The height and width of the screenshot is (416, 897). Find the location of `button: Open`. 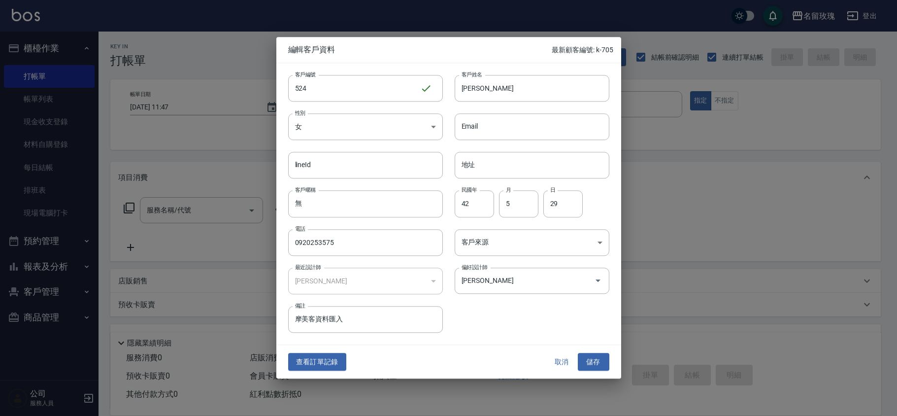

button: Open is located at coordinates (598, 281).